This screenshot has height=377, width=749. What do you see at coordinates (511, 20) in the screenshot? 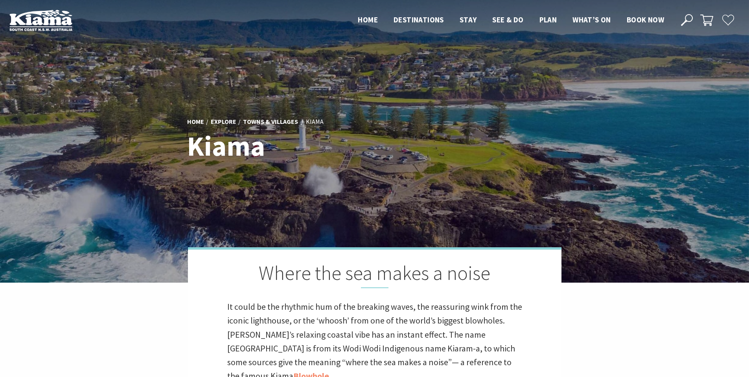
I see `nav: Main Menu` at bounding box center [511, 20].